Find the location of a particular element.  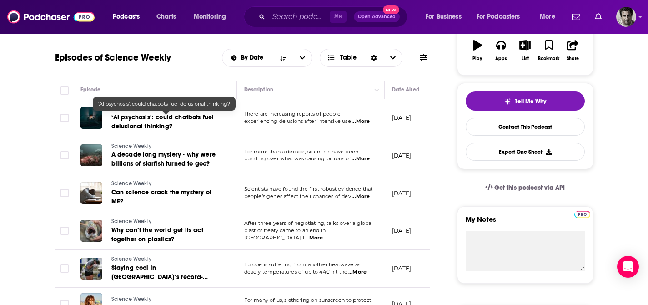

span: A decade long mystery - why were billions of starfish turned to goo? is located at coordinates (163, 159).